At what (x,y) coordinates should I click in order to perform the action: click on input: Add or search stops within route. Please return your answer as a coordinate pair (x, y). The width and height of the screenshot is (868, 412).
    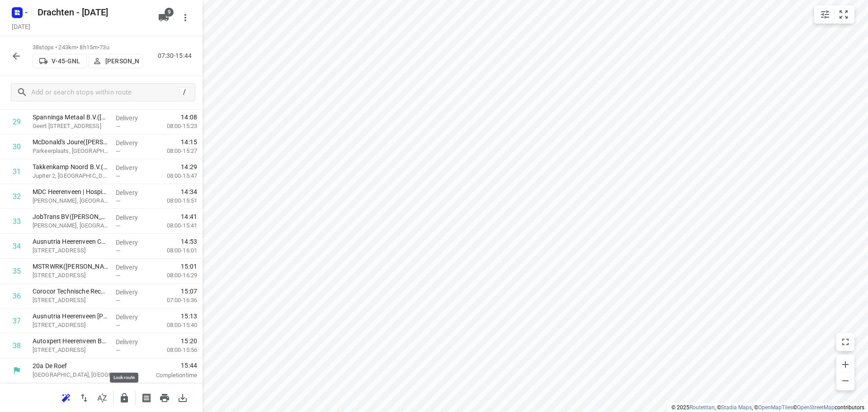
    Looking at the image, I should click on (106, 92).